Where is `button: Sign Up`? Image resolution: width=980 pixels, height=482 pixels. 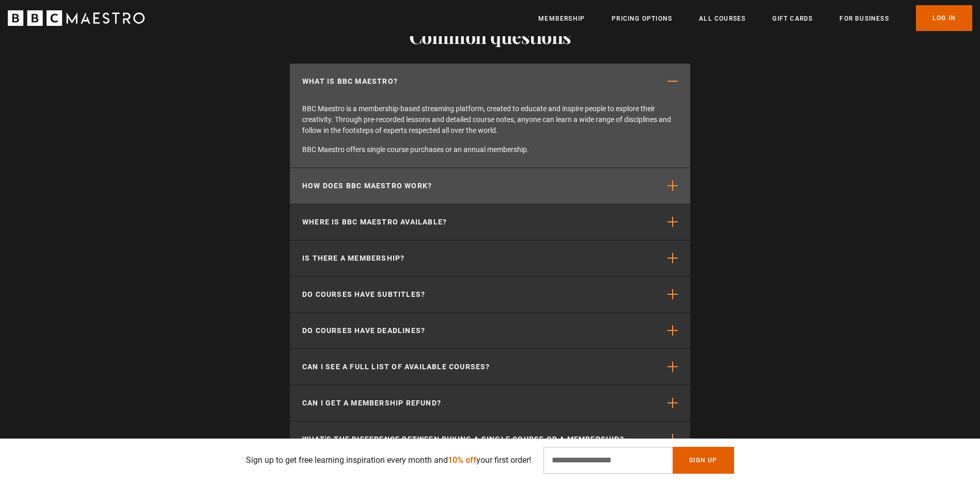
button: Sign Up is located at coordinates (704, 461).